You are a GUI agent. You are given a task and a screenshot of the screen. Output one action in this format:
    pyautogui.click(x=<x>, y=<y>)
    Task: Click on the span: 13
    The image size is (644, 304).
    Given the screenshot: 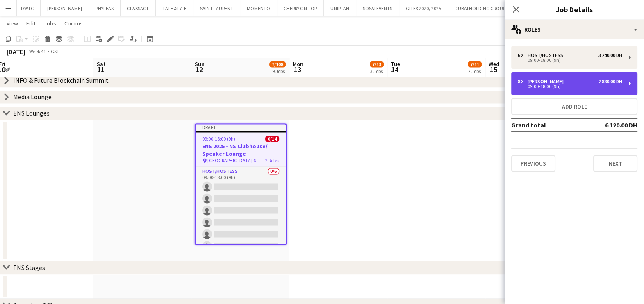 What is the action you would take?
    pyautogui.click(x=297, y=69)
    